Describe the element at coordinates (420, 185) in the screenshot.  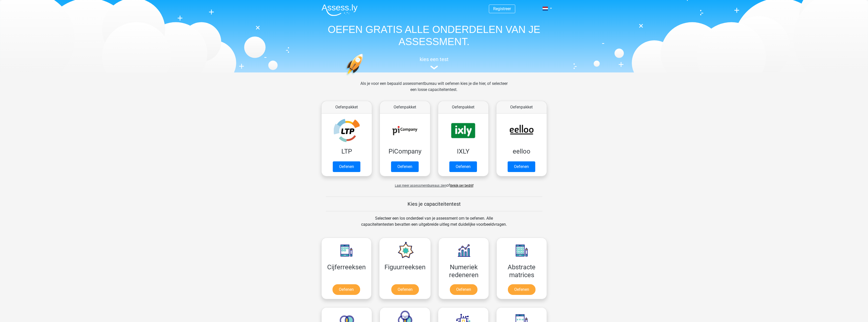
I see `span: Laat meer assessmentbureaus zien` at that location.